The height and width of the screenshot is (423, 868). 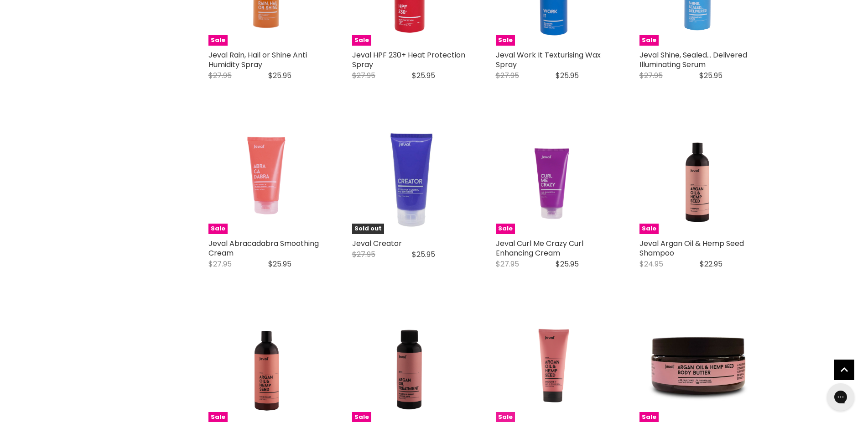 I want to click on a: Jeval Abracadabra Smoothing Cream, so click(x=264, y=248).